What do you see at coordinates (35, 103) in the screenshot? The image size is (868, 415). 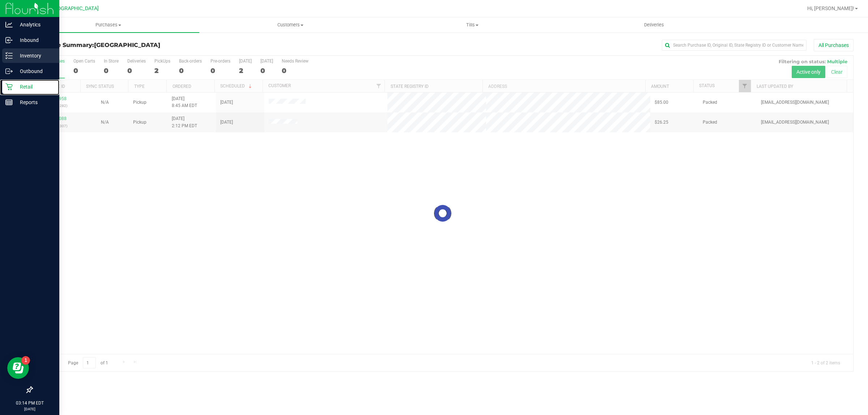 I see `p: Reports` at bounding box center [35, 103].